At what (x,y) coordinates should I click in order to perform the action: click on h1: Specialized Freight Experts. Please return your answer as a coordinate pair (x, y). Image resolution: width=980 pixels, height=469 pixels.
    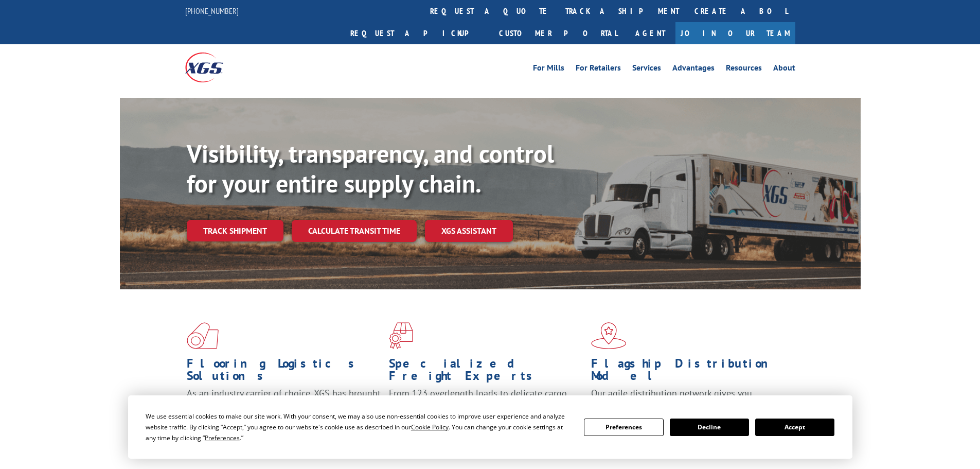
    Looking at the image, I should click on (486, 372).